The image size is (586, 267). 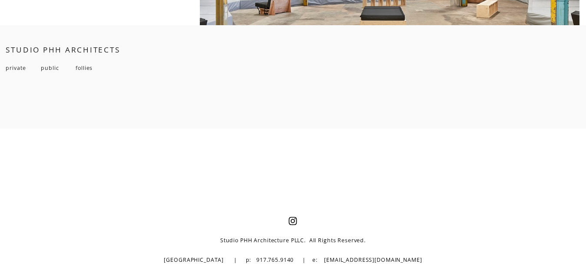 What do you see at coordinates (84, 68) in the screenshot?
I see `span: follies` at bounding box center [84, 68].